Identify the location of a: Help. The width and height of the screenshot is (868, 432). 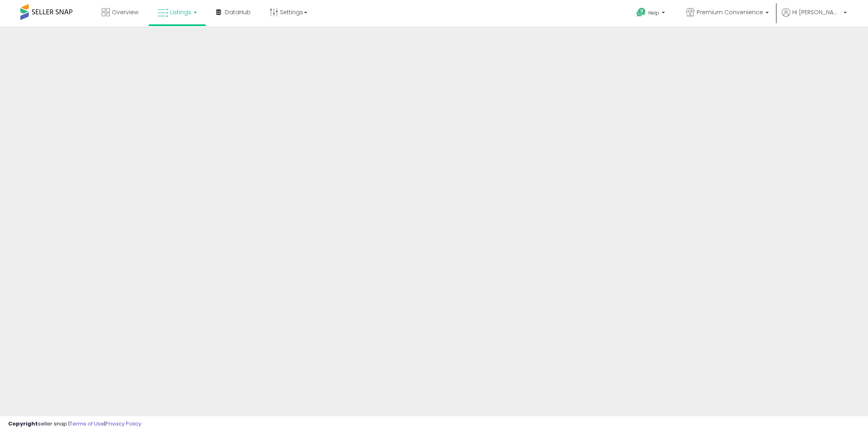
(651, 14).